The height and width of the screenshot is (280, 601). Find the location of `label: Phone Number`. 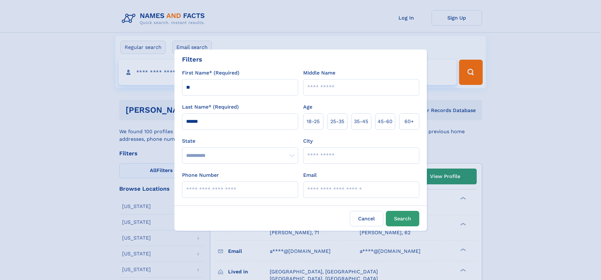

label: Phone Number is located at coordinates (200, 175).